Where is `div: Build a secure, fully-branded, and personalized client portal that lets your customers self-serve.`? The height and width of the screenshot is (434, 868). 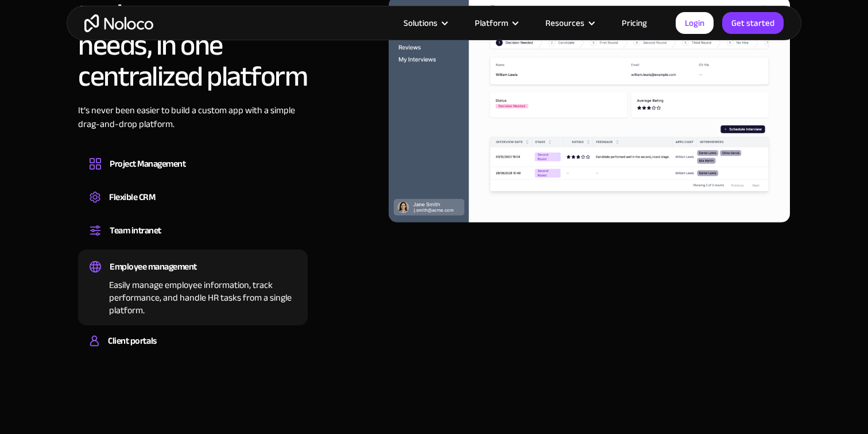
div: Build a secure, fully-branded, and personalized client portal that lets your customers self-serve. is located at coordinates (193, 351).